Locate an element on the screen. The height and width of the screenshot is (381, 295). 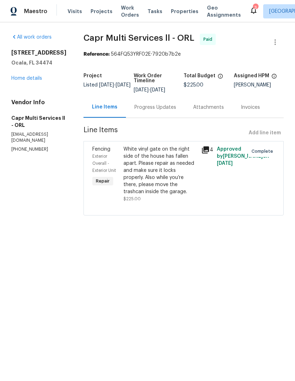
a: All work orders is located at coordinates (32, 37).